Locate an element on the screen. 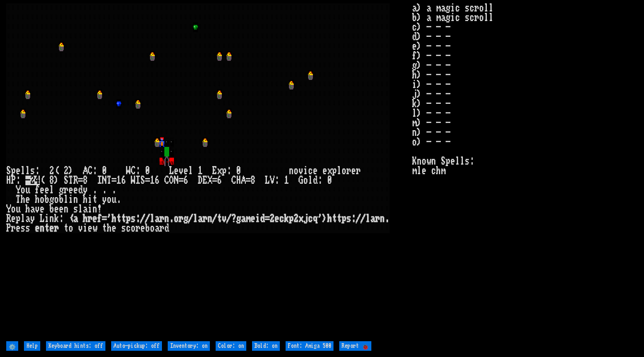 The height and width of the screenshot is (357, 644). input: Bold: on is located at coordinates (265, 346).